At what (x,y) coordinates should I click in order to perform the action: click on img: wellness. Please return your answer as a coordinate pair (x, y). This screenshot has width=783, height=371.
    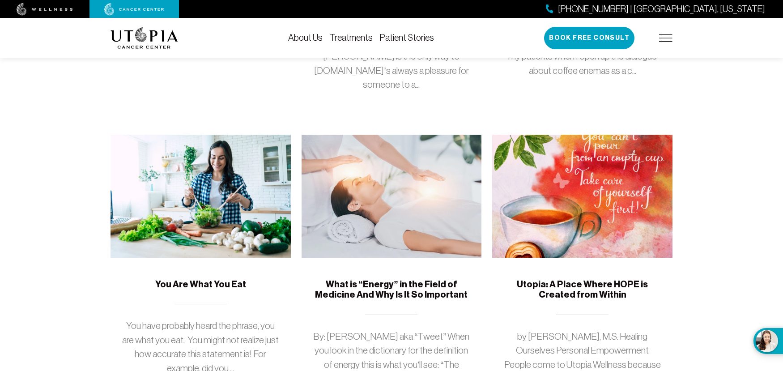
    Looking at the image, I should click on (45, 9).